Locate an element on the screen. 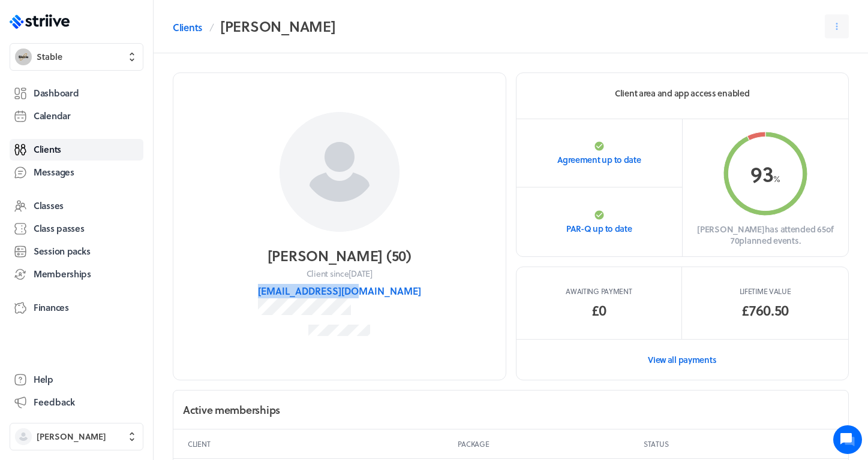  span: ( 50 ) is located at coordinates (399, 255).